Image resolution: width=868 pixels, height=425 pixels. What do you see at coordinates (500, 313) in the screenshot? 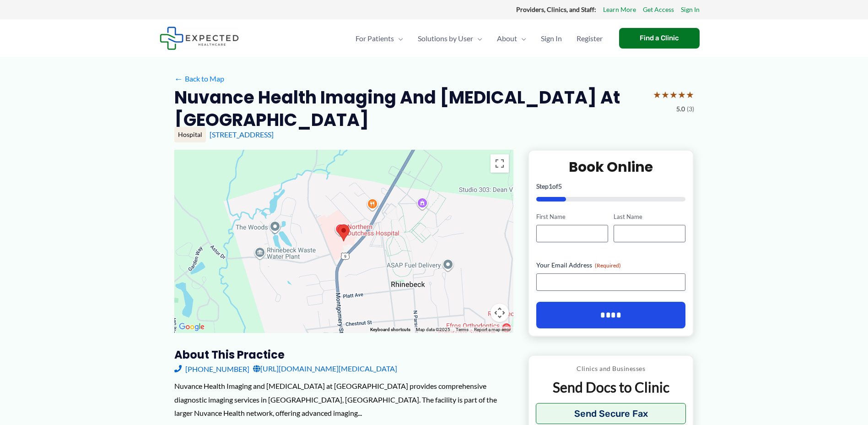
I see `button: Map camera controls` at bounding box center [500, 313].